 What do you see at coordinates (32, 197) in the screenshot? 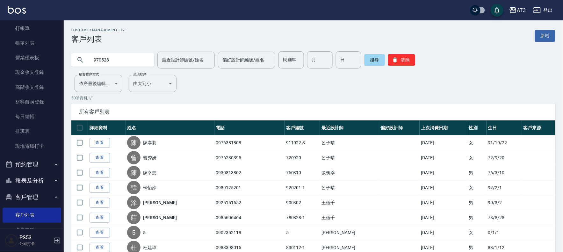
I see `button: 客戶管理` at bounding box center [32, 197].